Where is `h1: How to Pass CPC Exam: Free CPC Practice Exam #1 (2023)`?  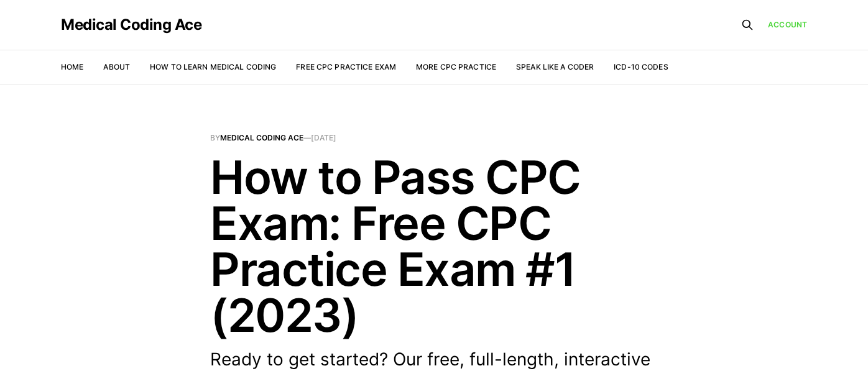 h1: How to Pass CPC Exam: Free CPC Practice Exam #1 (2023) is located at coordinates (434, 246).